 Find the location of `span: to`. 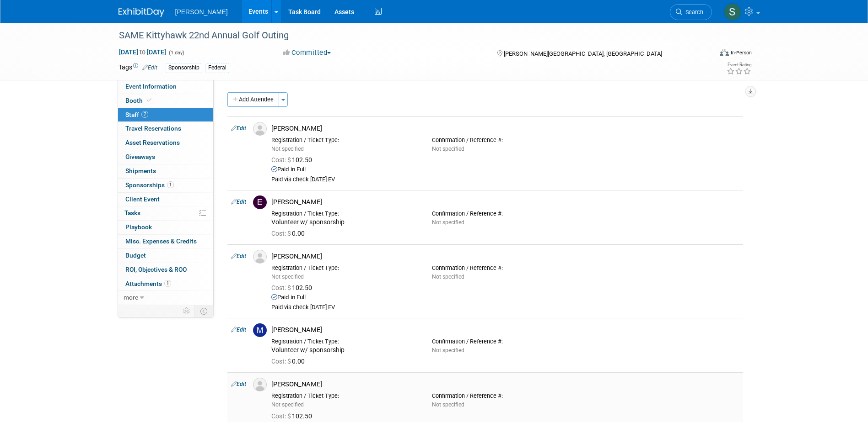

span: to is located at coordinates (142, 52).